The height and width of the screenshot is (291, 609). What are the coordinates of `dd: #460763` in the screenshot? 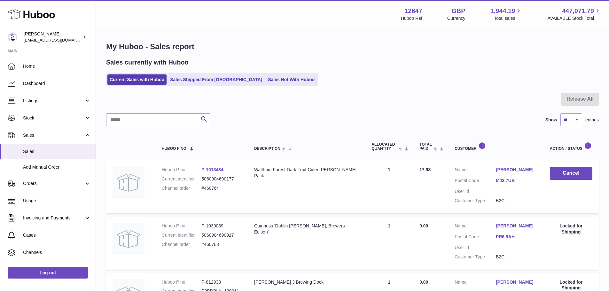 It's located at (221, 245).